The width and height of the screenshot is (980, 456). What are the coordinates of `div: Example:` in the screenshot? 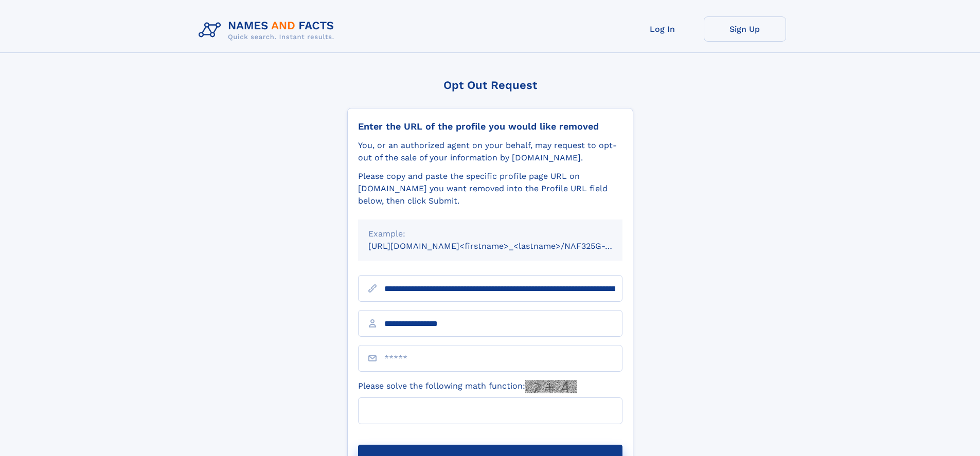 It's located at (490, 234).